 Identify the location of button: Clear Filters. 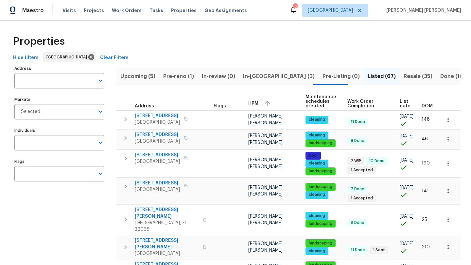
(114, 58).